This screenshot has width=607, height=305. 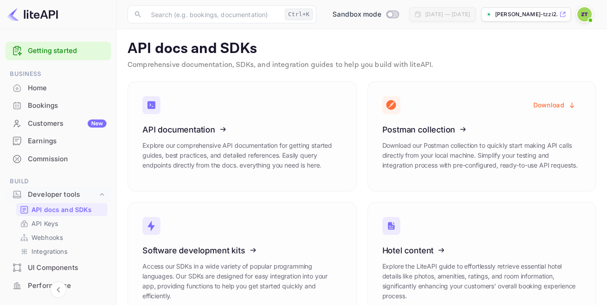 What do you see at coordinates (67, 123) in the screenshot?
I see `div: Customers` at bounding box center [67, 123].